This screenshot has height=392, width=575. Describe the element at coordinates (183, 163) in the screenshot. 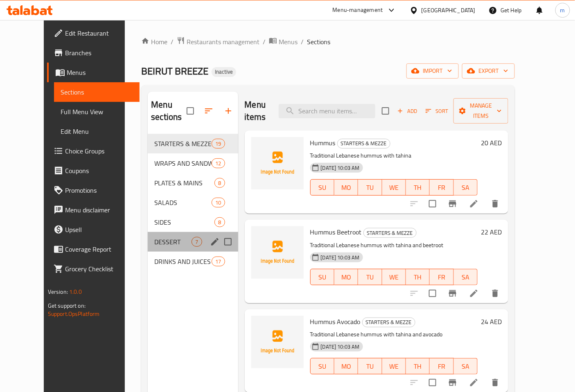

I see `div: WRAPS AND SANDWICHES` at that location.